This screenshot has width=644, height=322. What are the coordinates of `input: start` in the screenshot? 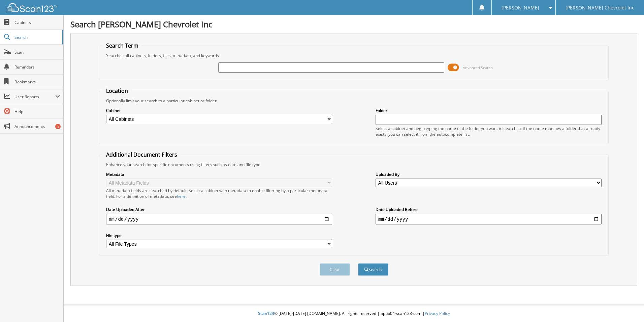 It's located at (219, 219).